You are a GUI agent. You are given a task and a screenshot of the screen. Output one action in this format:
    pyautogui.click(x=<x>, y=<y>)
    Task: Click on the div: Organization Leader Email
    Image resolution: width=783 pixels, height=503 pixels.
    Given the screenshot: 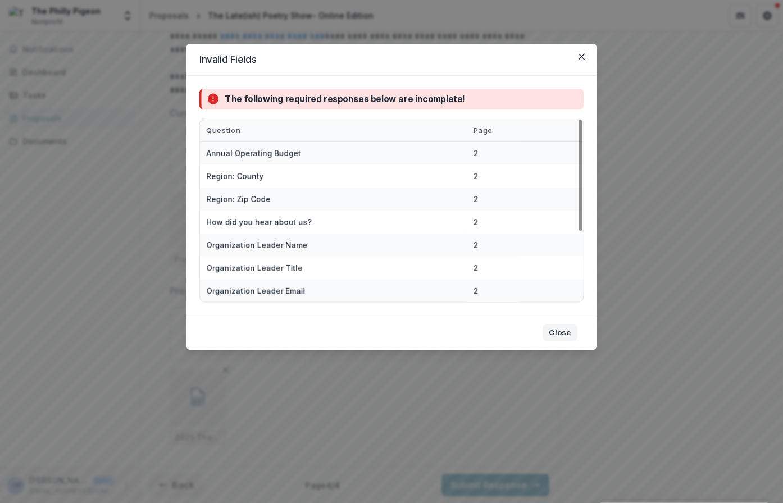 What is the action you would take?
    pyautogui.click(x=255, y=291)
    